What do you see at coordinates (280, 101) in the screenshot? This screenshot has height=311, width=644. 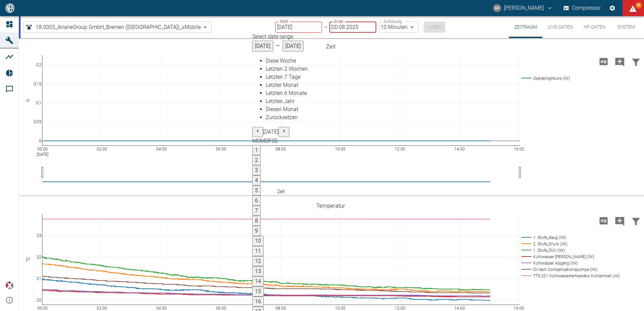 I see `span: Letztes Jahr` at bounding box center [280, 101].